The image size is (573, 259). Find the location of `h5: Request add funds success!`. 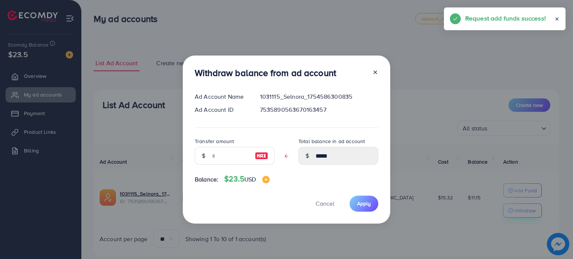

h5: Request add funds success! is located at coordinates (505, 18).